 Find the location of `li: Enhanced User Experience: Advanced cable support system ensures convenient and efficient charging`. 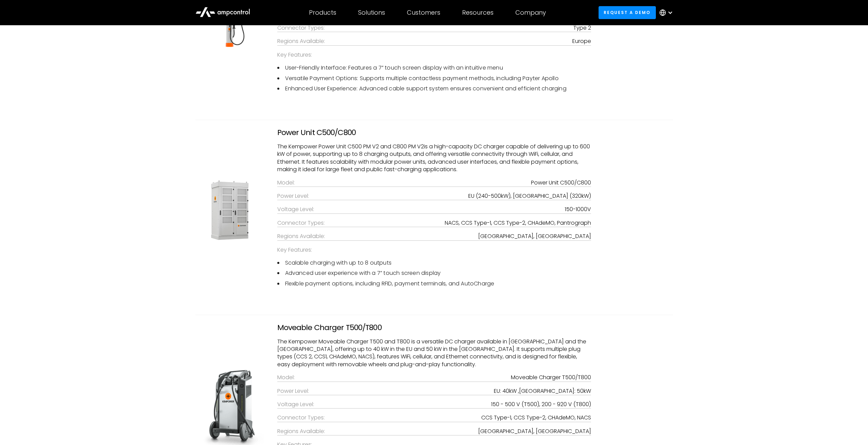

li: Enhanced User Experience: Advanced cable support system ensures convenient and efficient charging is located at coordinates (434, 89).